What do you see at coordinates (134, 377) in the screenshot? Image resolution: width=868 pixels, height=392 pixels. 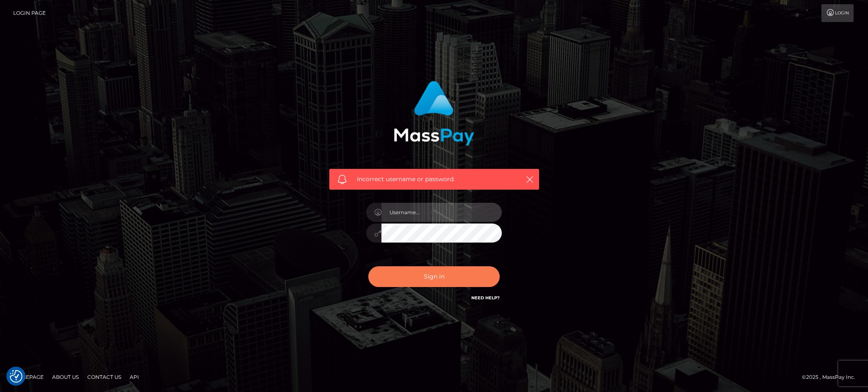 I see `a: API` at bounding box center [134, 377].